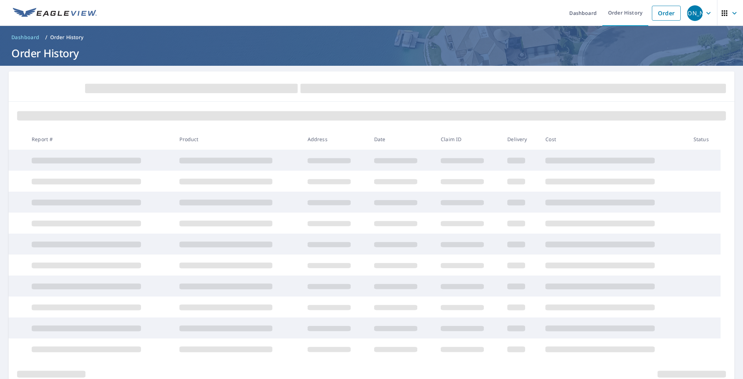 The width and height of the screenshot is (743, 379). What do you see at coordinates (100, 139) in the screenshot?
I see `th: Report #` at bounding box center [100, 139].